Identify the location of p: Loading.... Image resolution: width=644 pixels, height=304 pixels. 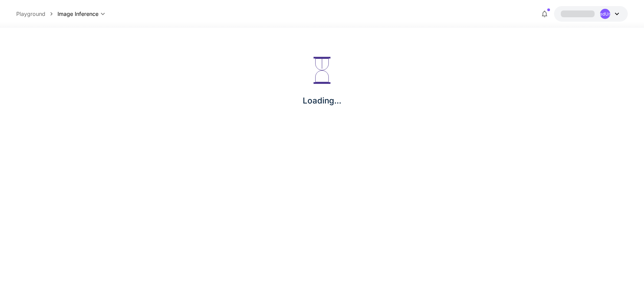
(322, 101).